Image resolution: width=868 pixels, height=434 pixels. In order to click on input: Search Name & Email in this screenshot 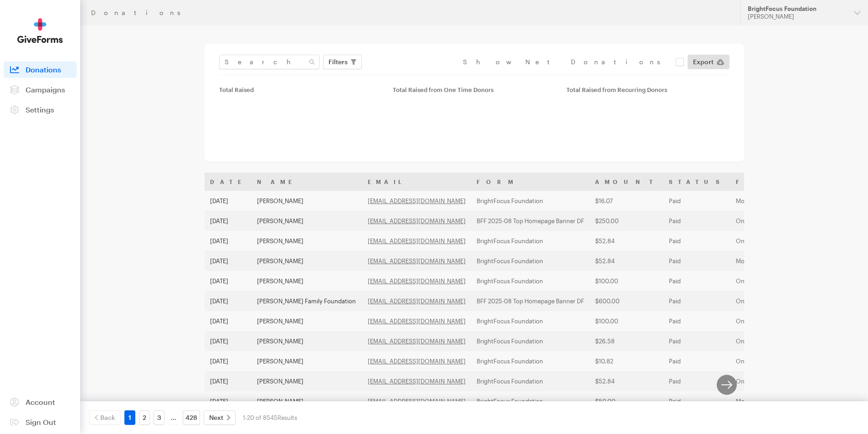, I will do `click(269, 62)`.